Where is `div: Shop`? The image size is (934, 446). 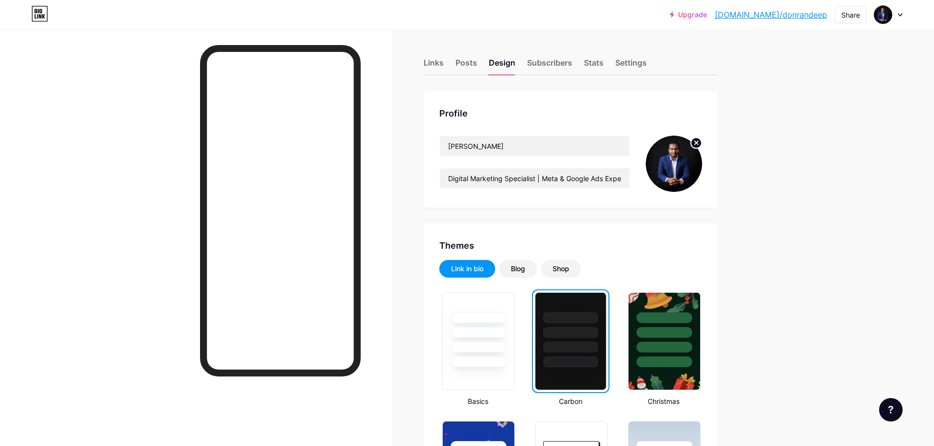
div: Shop is located at coordinates (561, 269).